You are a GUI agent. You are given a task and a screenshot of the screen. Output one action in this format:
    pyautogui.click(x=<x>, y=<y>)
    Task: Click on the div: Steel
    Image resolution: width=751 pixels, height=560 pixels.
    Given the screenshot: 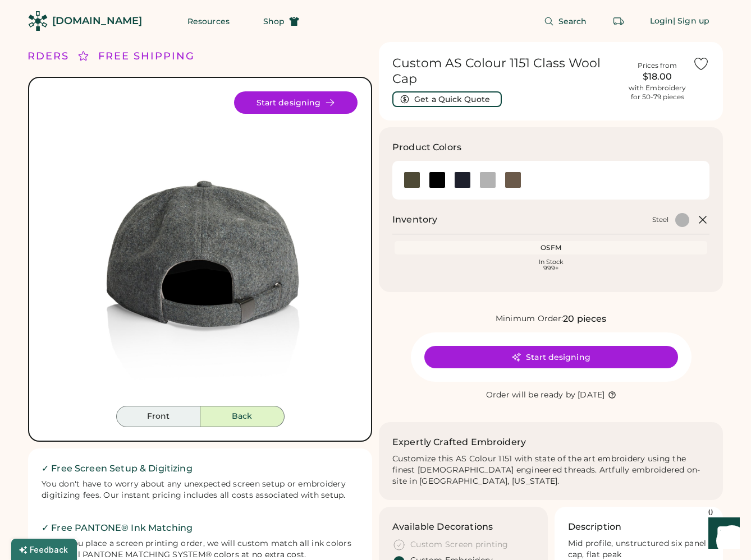 What is the action you would take?
    pyautogui.click(x=660, y=220)
    